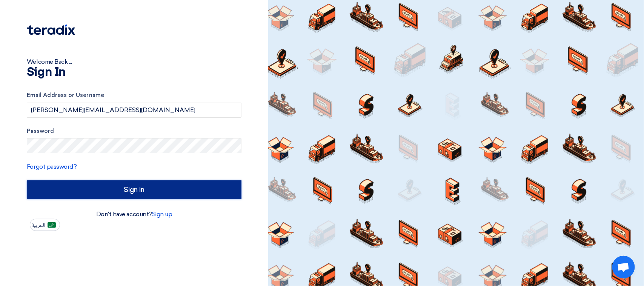  What do you see at coordinates (38, 225) in the screenshot?
I see `span: العربية` at bounding box center [38, 225].